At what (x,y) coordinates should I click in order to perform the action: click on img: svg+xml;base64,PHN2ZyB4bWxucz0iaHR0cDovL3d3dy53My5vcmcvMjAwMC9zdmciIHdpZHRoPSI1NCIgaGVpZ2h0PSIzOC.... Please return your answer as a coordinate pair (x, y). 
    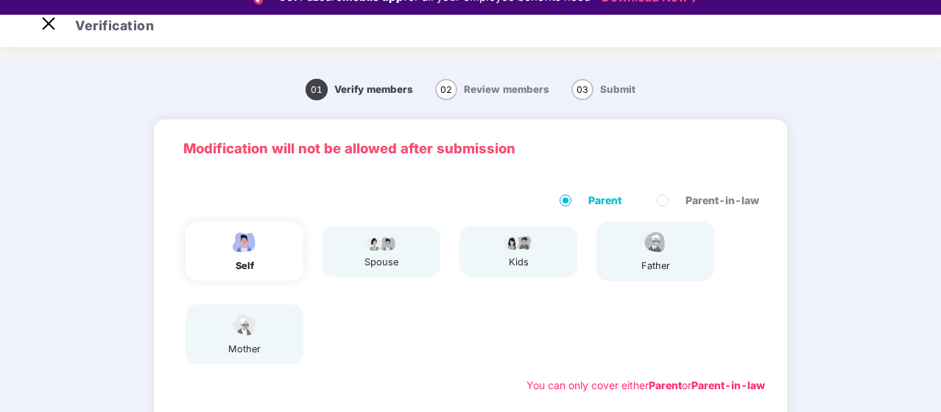
    Looking at the image, I should click on (245, 324).